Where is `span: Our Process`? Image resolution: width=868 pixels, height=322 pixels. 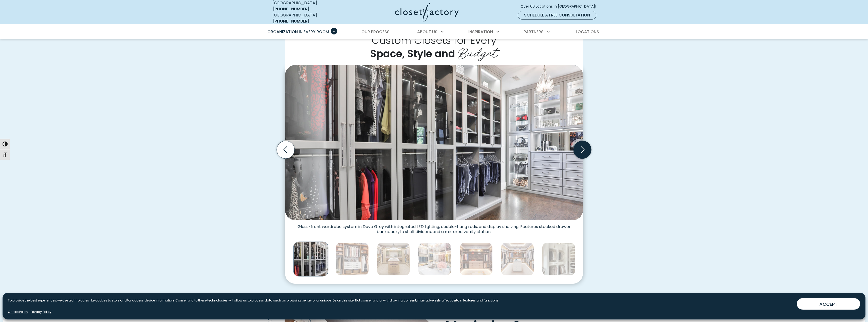
span: Our Process is located at coordinates (376, 32).